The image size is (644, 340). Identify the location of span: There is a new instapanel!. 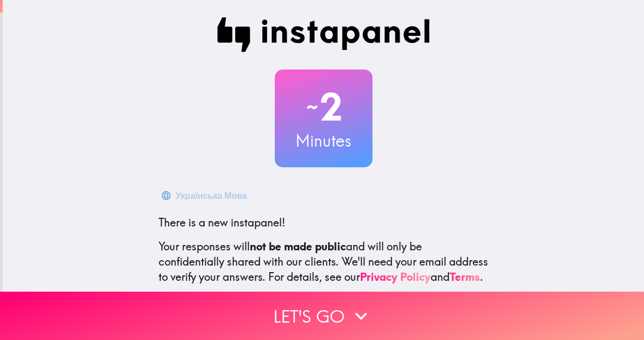
(221, 222).